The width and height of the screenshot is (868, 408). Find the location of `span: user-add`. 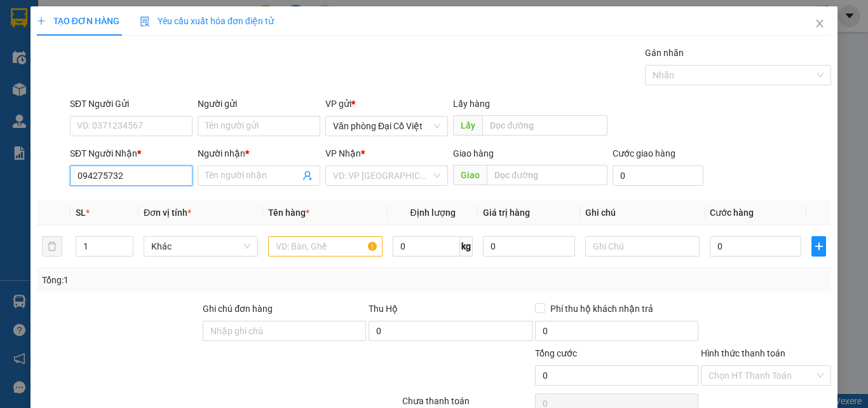

span: user-add is located at coordinates (308, 175).